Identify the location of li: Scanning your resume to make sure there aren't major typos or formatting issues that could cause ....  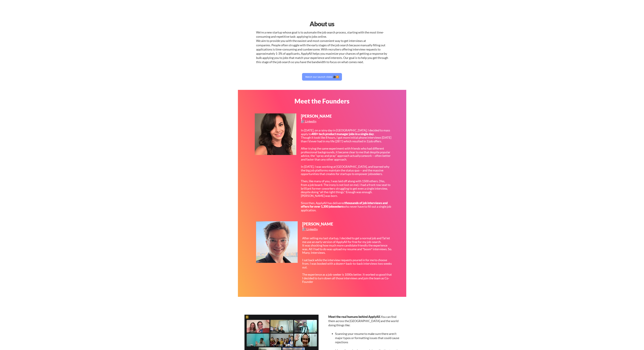
(368, 338).